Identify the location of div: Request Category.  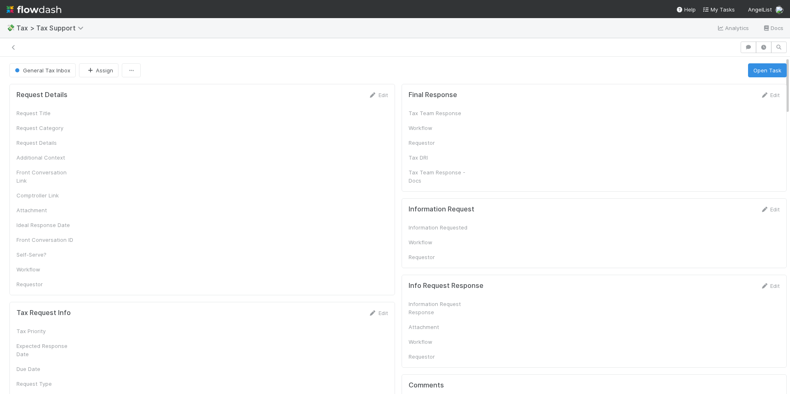
(47, 128).